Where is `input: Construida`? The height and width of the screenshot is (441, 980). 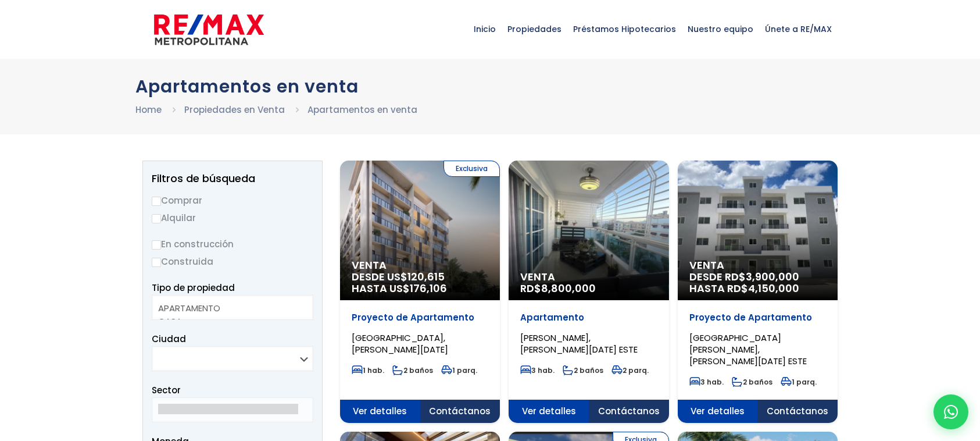 input: Construida is located at coordinates (156, 262).